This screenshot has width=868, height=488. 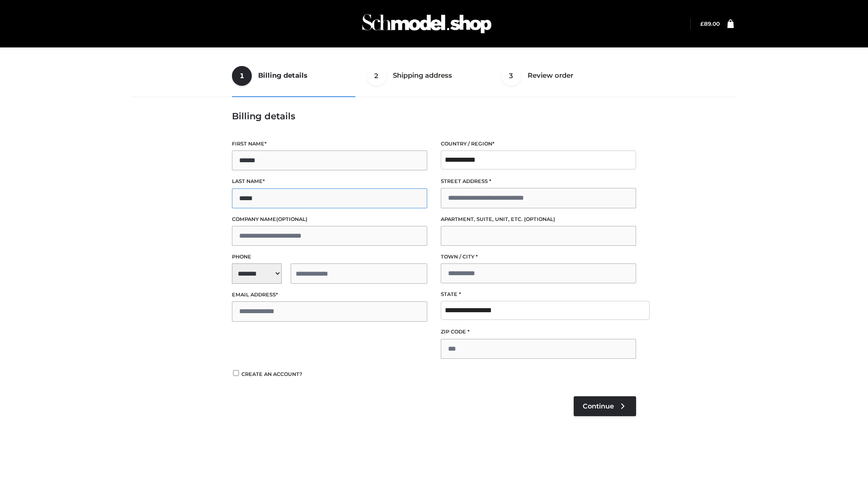 What do you see at coordinates (538, 257) in the screenshot?
I see `label: Town / City` at bounding box center [538, 257].